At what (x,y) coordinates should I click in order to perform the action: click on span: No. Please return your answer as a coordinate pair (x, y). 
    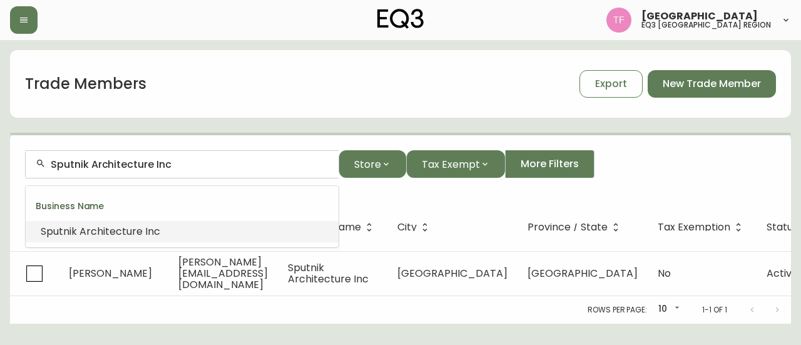
    Looking at the image, I should click on (664, 273).